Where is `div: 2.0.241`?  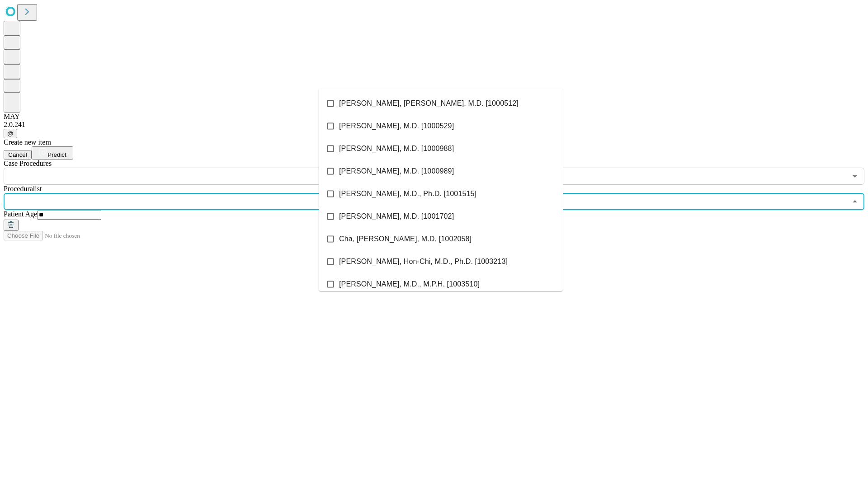 div: 2.0.241 is located at coordinates (434, 124).